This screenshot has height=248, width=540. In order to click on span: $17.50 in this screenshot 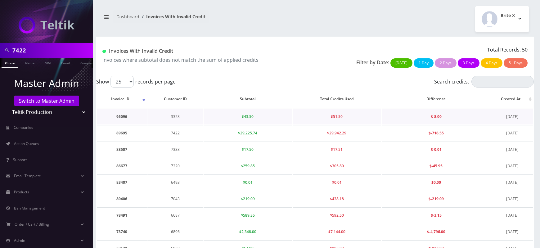, I will do `click(248, 149)`.